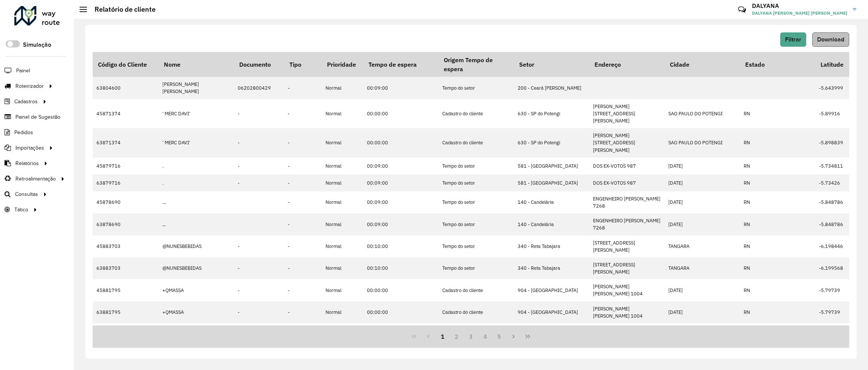 This screenshot has width=868, height=370. I want to click on span: Retroalimentação, so click(35, 179).